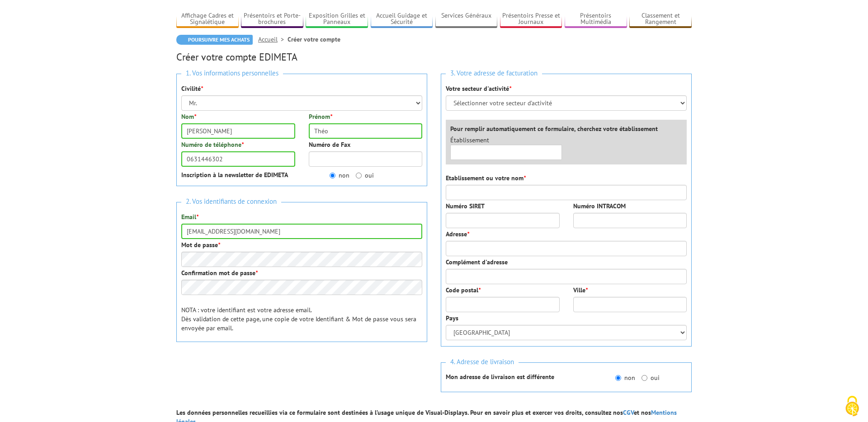 This screenshot has width=868, height=422. Describe the element at coordinates (232, 73) in the screenshot. I see `span: 1. Vos informations personnelles` at that location.